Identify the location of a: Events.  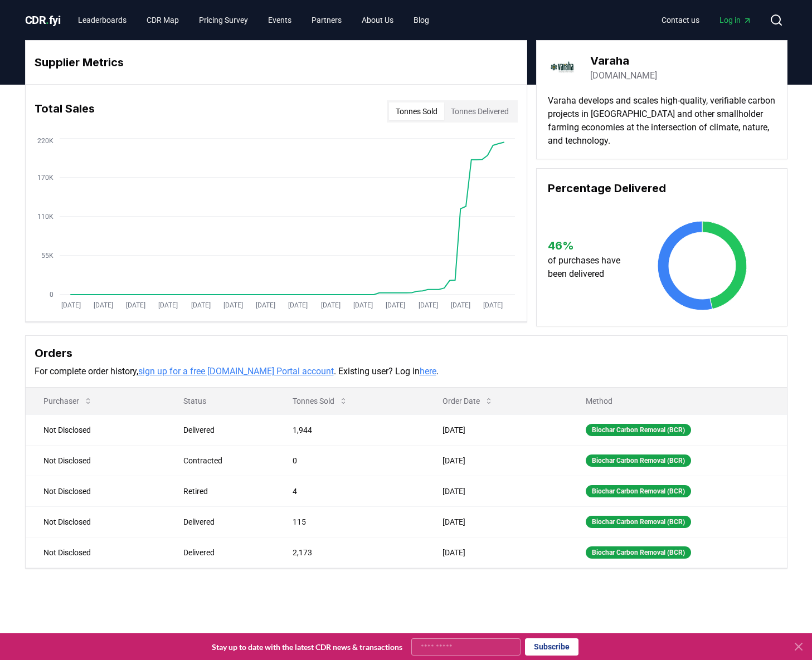
(280, 20).